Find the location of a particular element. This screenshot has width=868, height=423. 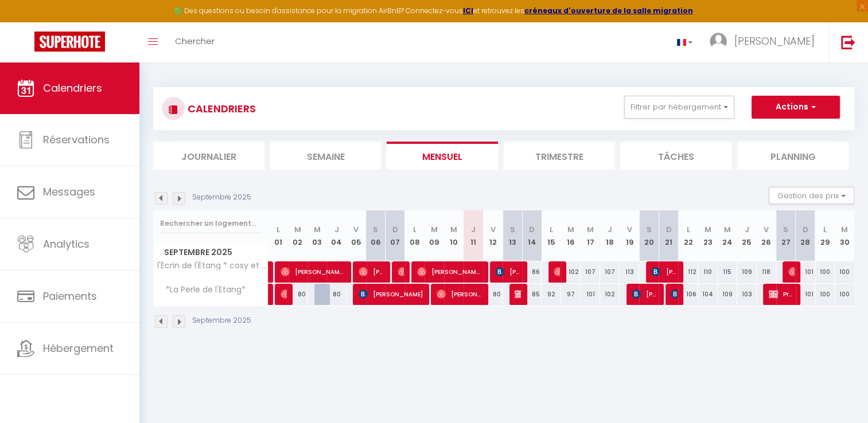

input: Rechercher un logement... is located at coordinates (211, 224).